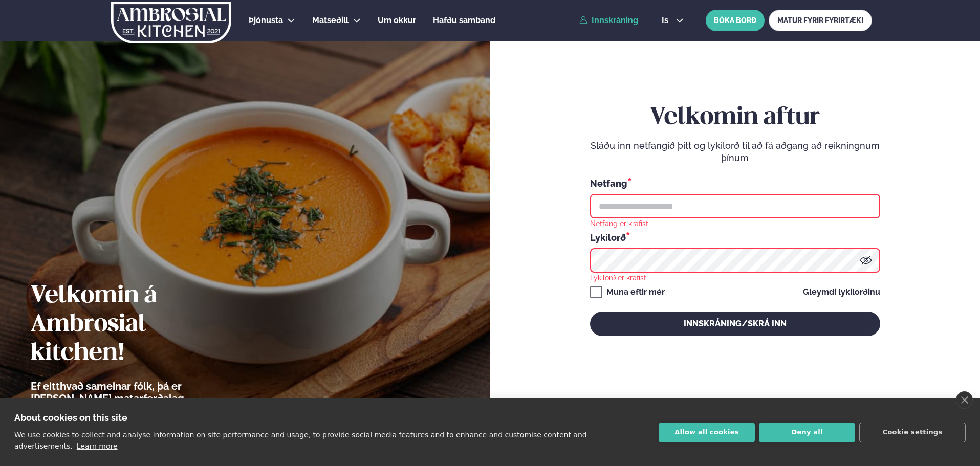 This screenshot has height=466, width=980. Describe the element at coordinates (71, 417) in the screenshot. I see `strong: About cookies on this site` at that location.